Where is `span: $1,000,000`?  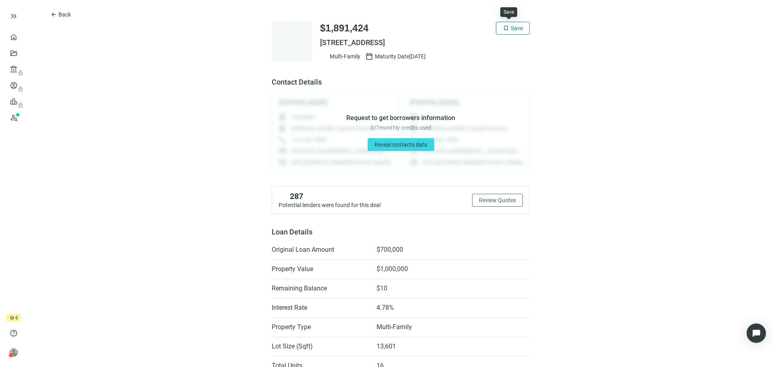 span: $1,000,000 is located at coordinates (392, 269).